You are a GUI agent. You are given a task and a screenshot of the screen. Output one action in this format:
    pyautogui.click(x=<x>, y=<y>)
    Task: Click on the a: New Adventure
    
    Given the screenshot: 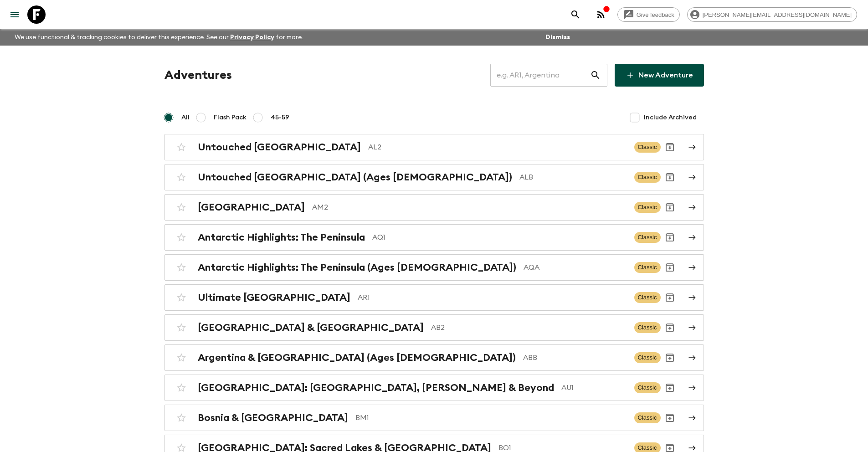 What is the action you would take?
    pyautogui.click(x=659, y=76)
    